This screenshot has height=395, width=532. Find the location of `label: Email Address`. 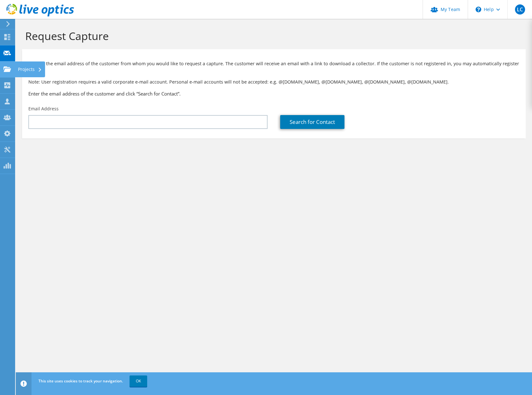

label: Email Address is located at coordinates (43, 109).